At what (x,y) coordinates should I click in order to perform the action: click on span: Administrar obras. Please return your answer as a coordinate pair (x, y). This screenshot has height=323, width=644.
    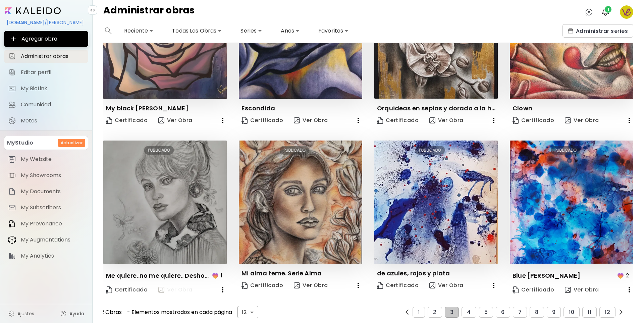
    Looking at the image, I should click on (53, 56).